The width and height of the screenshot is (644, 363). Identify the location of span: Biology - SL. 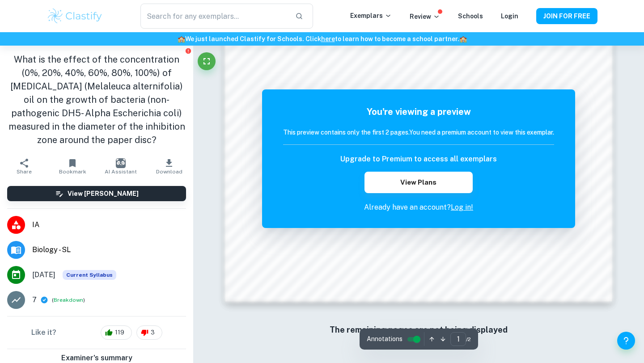
(109, 250).